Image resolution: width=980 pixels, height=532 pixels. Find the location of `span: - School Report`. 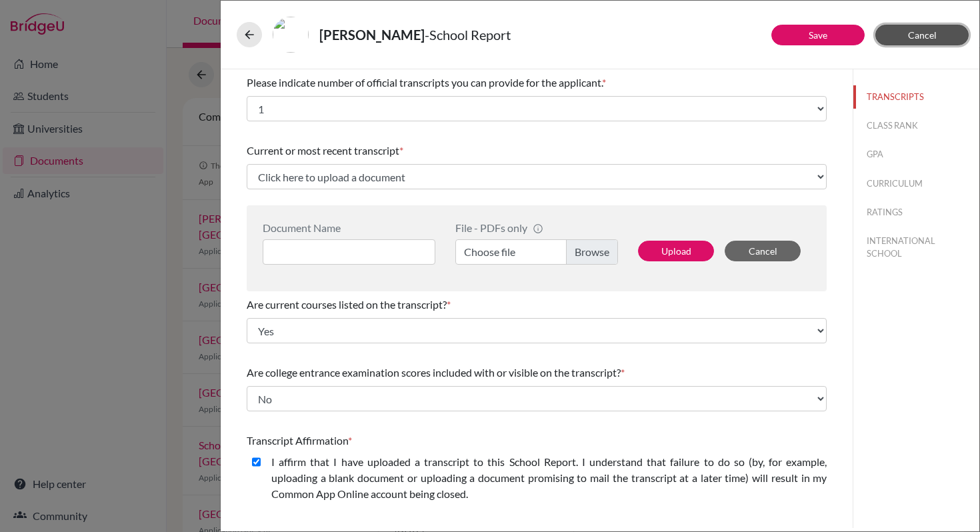

span: - School Report is located at coordinates (467, 35).